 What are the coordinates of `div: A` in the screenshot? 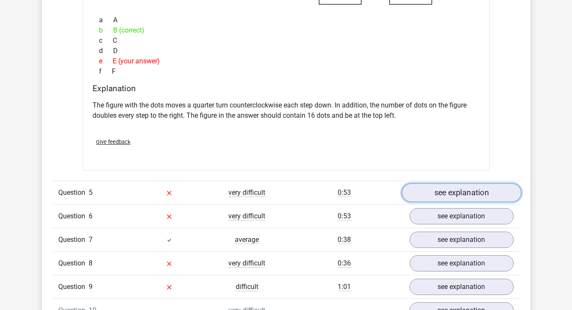 It's located at (286, 20).